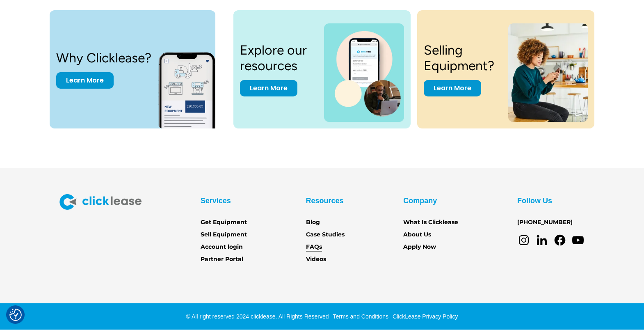 Image resolution: width=644 pixels, height=330 pixels. I want to click on div: Services, so click(216, 200).